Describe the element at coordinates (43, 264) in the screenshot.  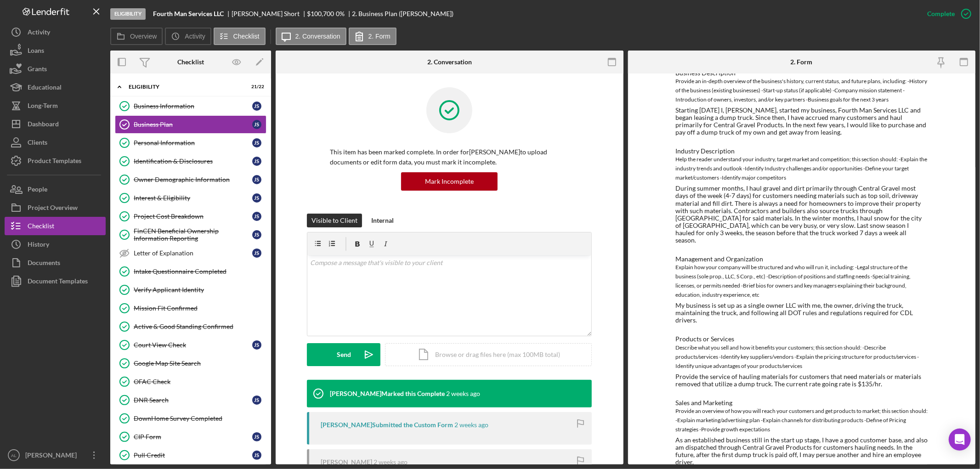
I see `div: Documents` at that location.